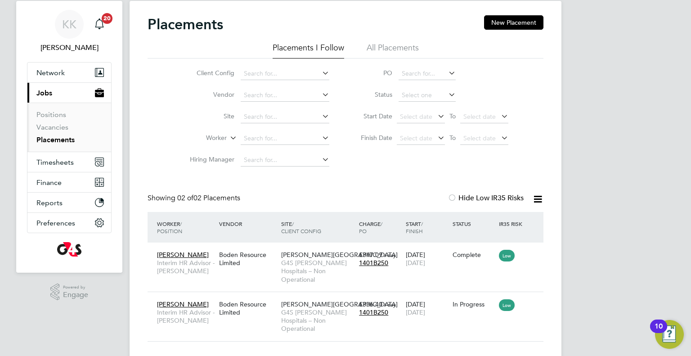 This screenshot has width=691, height=356. What do you see at coordinates (372, 73) in the screenshot?
I see `label: PO` at bounding box center [372, 73].